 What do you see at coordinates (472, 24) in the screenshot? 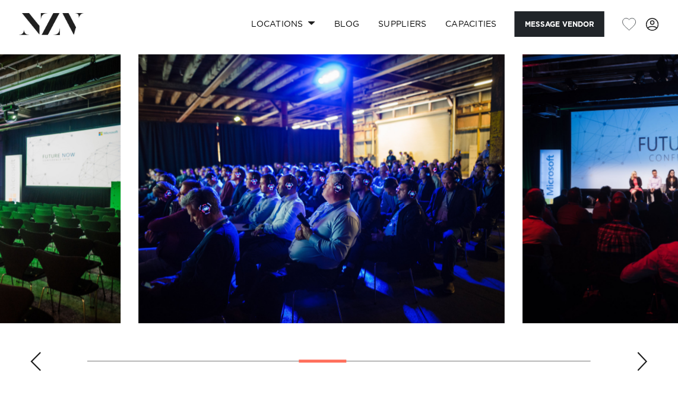
I see `a: Capacities` at bounding box center [472, 24].